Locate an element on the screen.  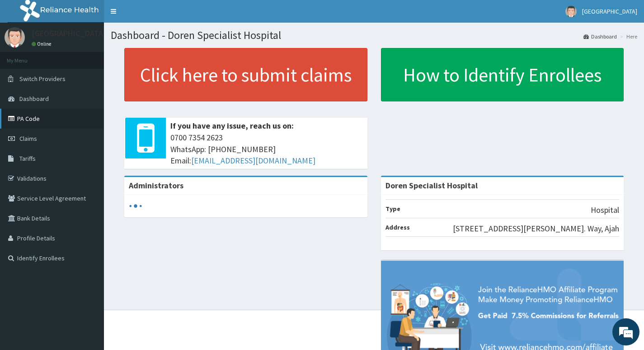
div: Minimize live chat window is located at coordinates (159, 15).